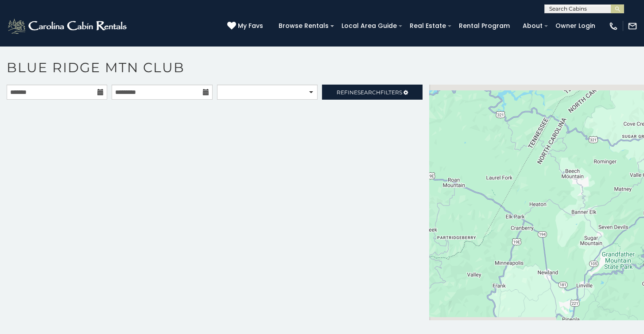 The image size is (644, 334). I want to click on a: Browse Rentals, so click(304, 26).